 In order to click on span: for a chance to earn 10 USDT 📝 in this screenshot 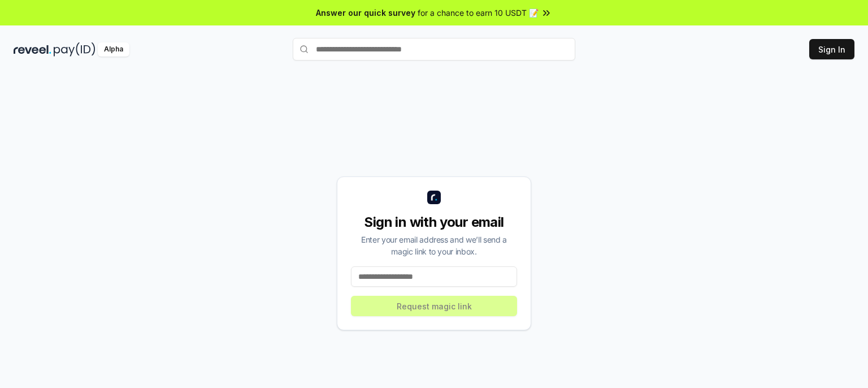, I will do `click(478, 12)`.